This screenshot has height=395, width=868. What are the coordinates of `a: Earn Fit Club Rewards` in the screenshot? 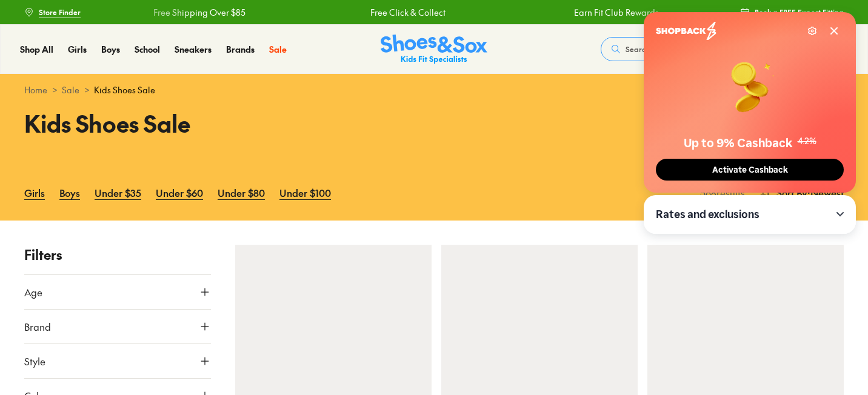 It's located at (546, 12).